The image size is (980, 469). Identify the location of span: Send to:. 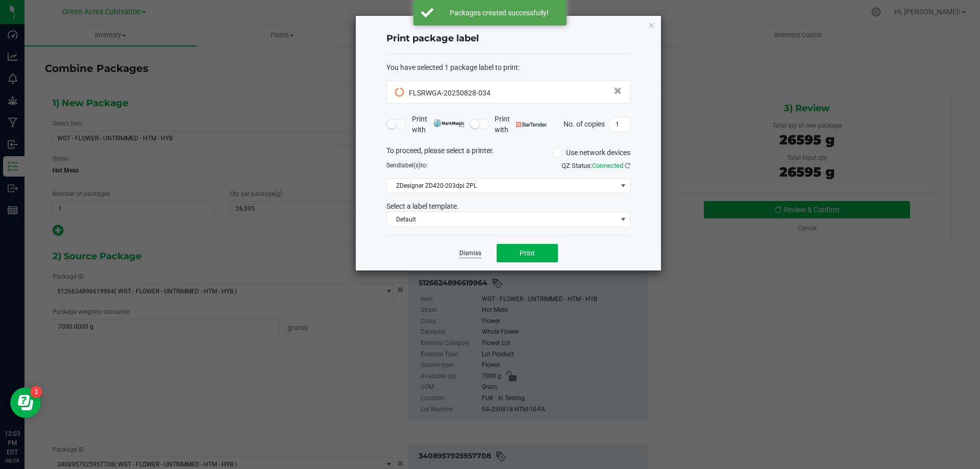
(407, 165).